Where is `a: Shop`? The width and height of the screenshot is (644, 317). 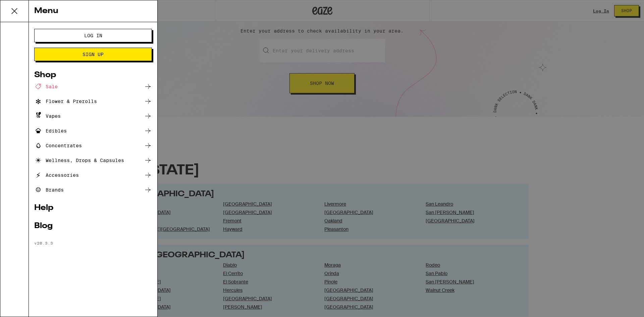 a: Shop is located at coordinates (93, 75).